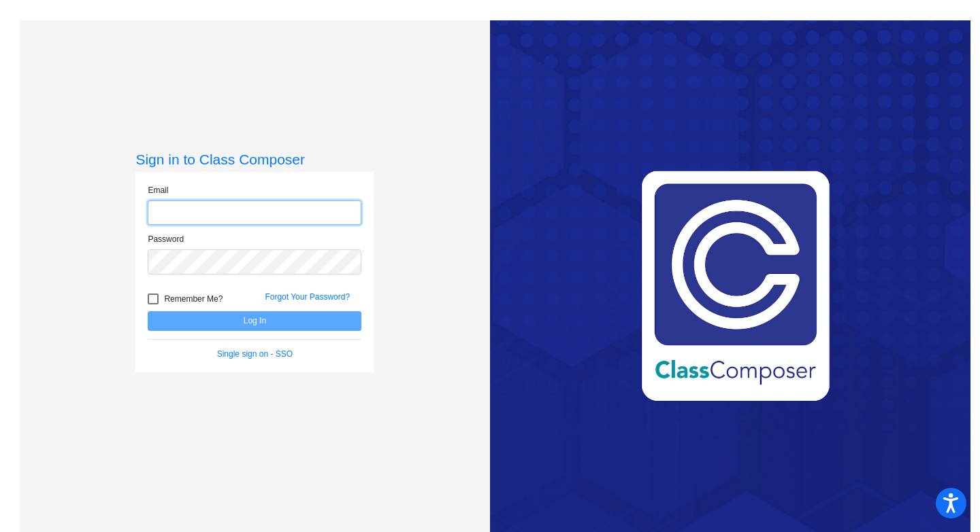 This screenshot has height=532, width=980. I want to click on span: Remember Me?, so click(193, 299).